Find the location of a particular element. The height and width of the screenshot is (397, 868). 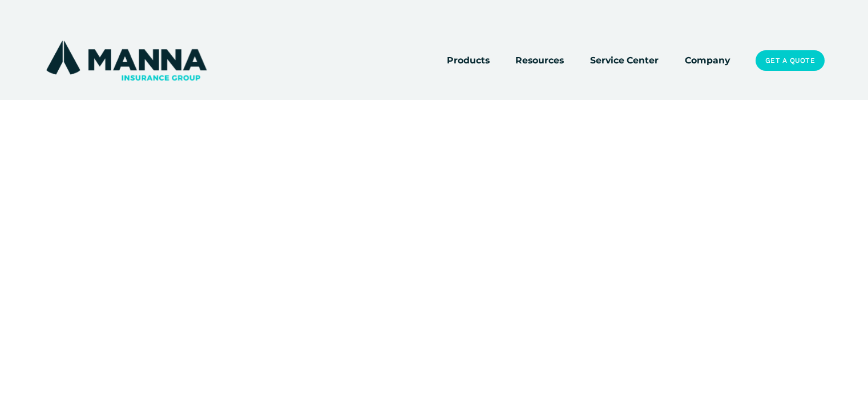

span: Products is located at coordinates (468, 60).